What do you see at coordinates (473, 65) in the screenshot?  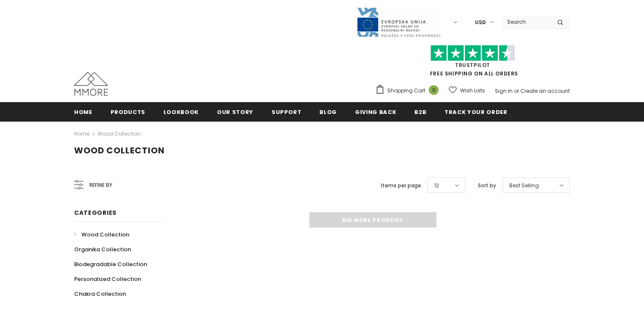 I see `a: Trustpilot` at bounding box center [473, 65].